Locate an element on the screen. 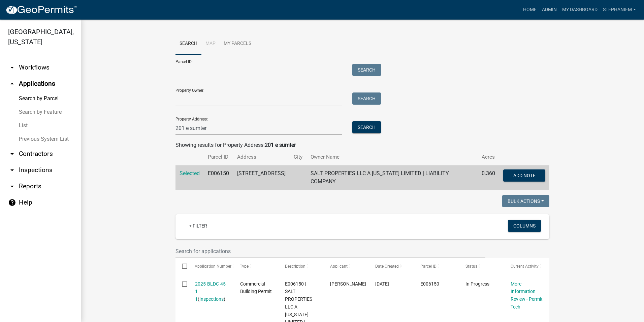  a: Admin is located at coordinates (550, 10).